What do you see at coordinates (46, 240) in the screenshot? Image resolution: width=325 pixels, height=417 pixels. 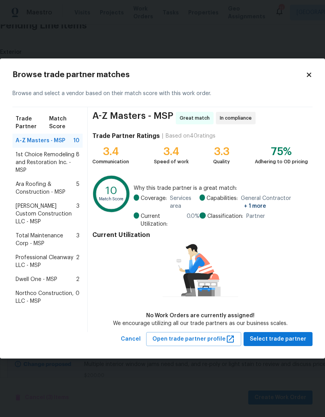 I see `span: Total Maintenance Corp - MSP` at bounding box center [46, 240].